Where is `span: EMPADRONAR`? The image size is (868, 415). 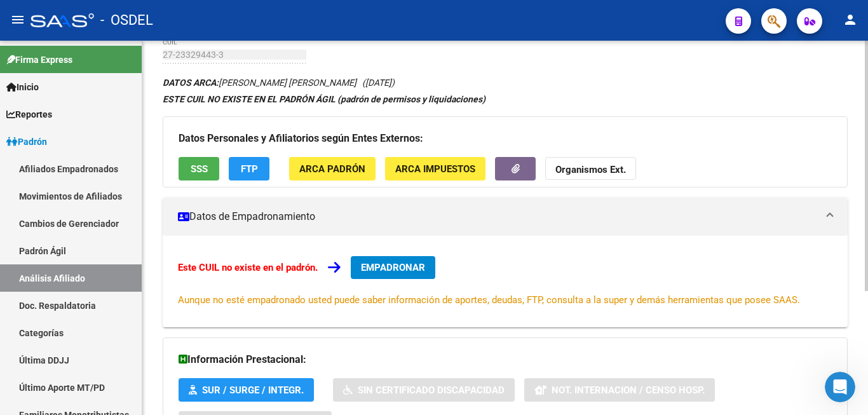 span: EMPADRONAR is located at coordinates (393, 268).